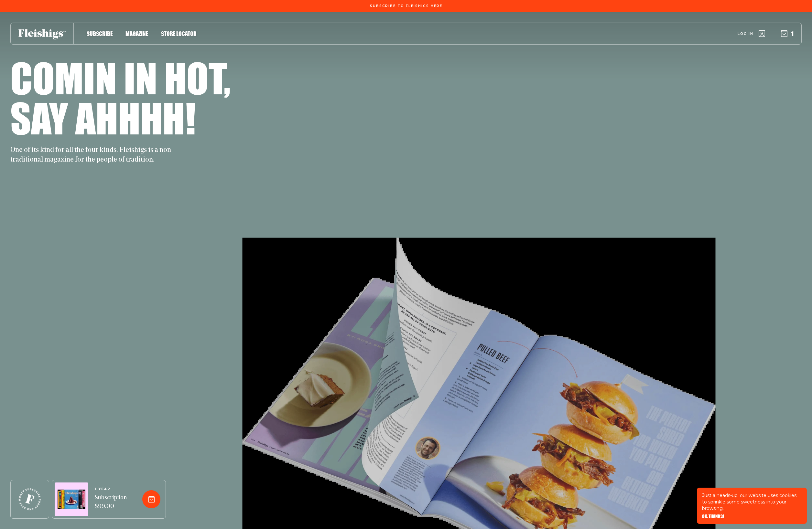 Image resolution: width=812 pixels, height=529 pixels. I want to click on span: Subscription $99.00, so click(111, 503).